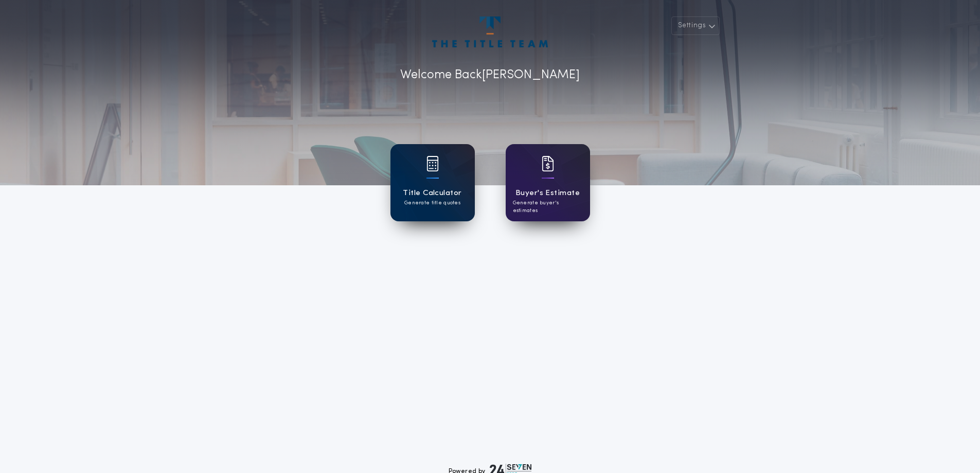 This screenshot has width=980, height=473. I want to click on button: Settings, so click(696, 26).